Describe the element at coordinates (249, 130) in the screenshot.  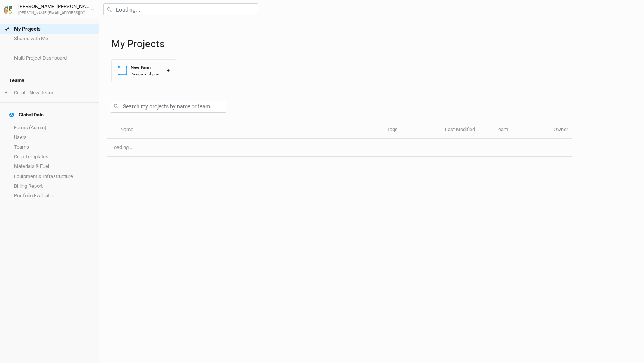
I see `th: Name` at that location.